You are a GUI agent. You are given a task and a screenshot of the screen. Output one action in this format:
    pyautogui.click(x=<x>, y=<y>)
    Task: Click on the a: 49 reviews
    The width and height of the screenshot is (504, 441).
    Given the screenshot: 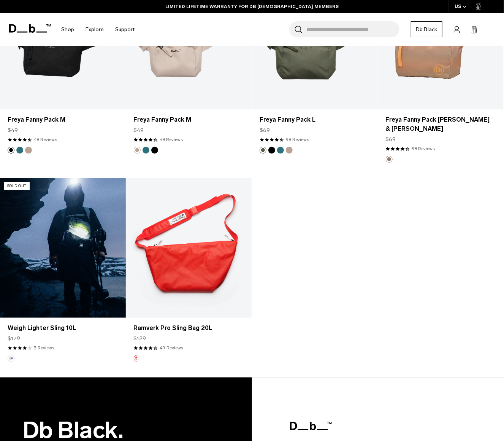 What is the action you would take?
    pyautogui.click(x=172, y=348)
    